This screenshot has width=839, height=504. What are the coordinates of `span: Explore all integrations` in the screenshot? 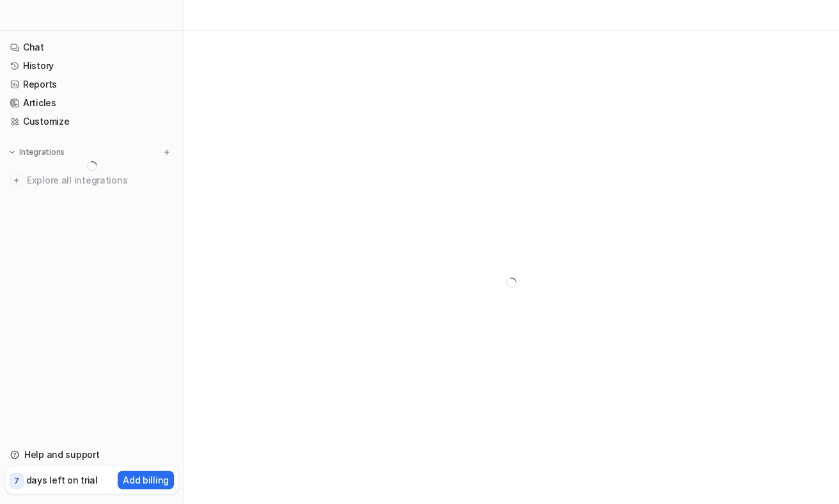 It's located at (100, 180).